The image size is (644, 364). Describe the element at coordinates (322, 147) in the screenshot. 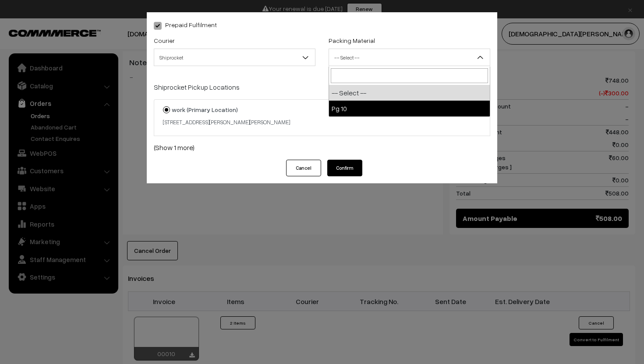

I see `a: (Show 1 more)` at that location.